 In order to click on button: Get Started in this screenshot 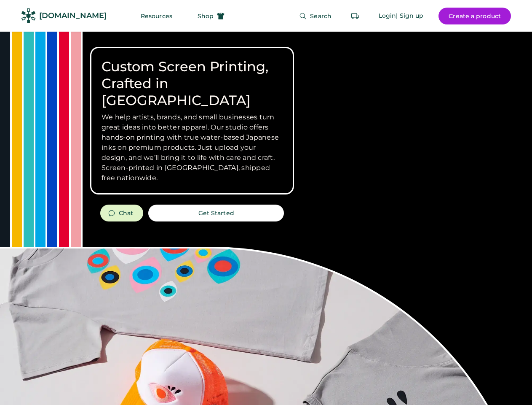, I will do `click(216, 213)`.